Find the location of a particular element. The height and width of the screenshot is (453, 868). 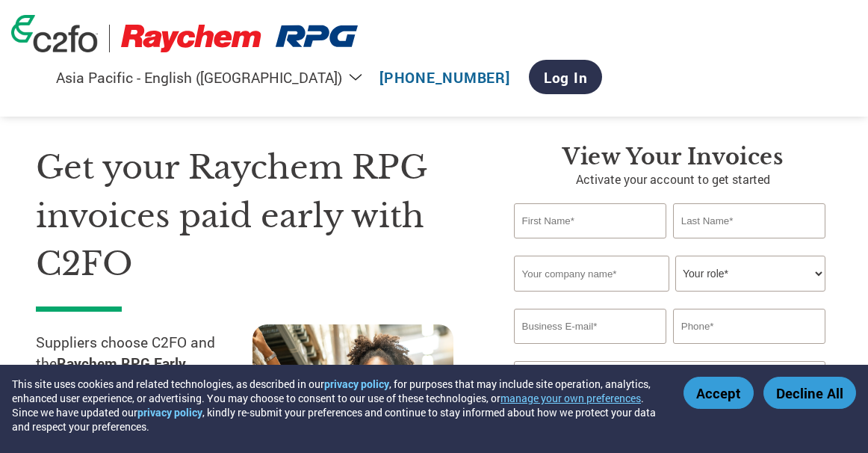

input: Last Name* is located at coordinates (750, 220).